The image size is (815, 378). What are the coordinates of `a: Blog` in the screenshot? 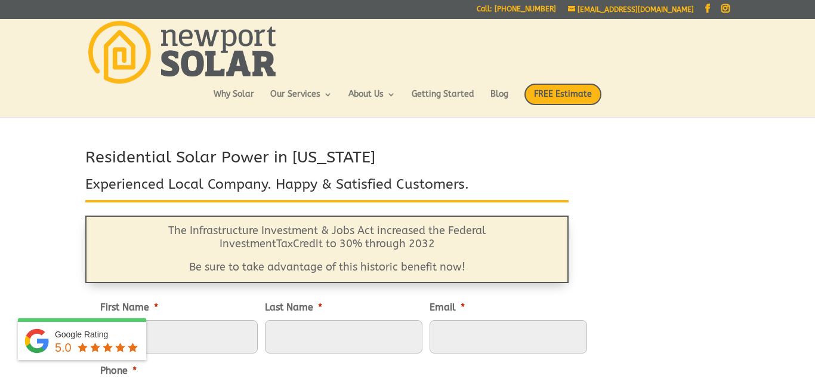 It's located at (500, 100).